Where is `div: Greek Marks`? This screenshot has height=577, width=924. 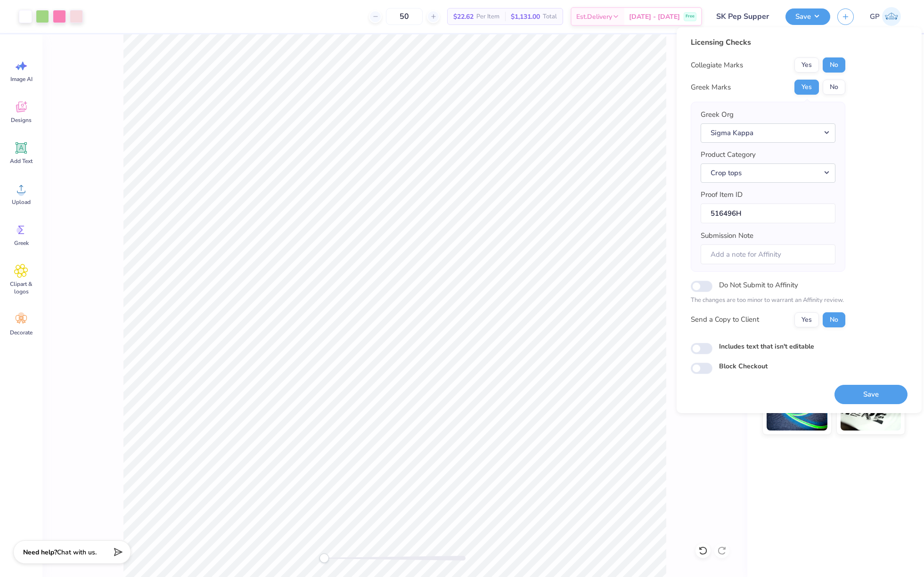 div: Greek Marks is located at coordinates (711, 87).